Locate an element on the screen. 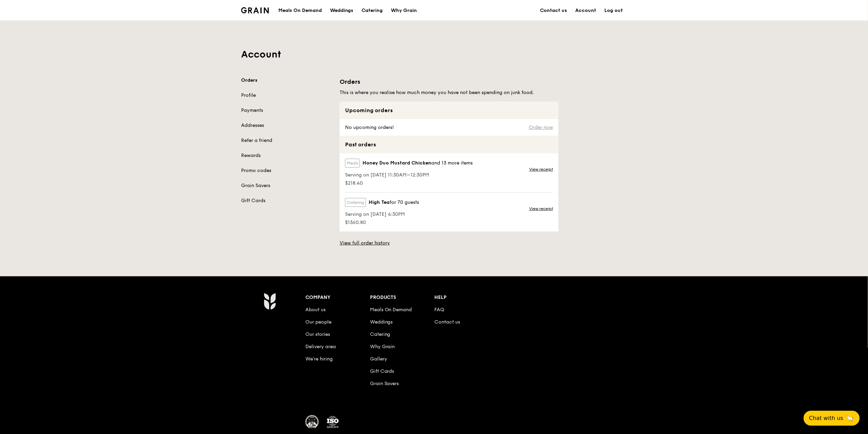 The height and width of the screenshot is (434, 868). h1: Orders is located at coordinates (449, 82).